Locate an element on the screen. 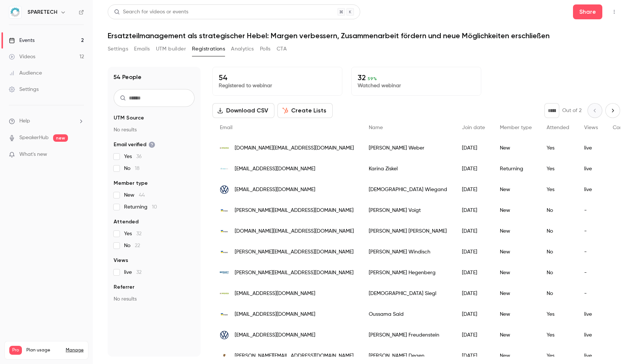 This screenshot has height=364, width=635. h1: Ersatzteilmanagement als strategischer Hebel: Margen verbessern, Zusammenarbeit fördern und neue ... is located at coordinates (364, 36).